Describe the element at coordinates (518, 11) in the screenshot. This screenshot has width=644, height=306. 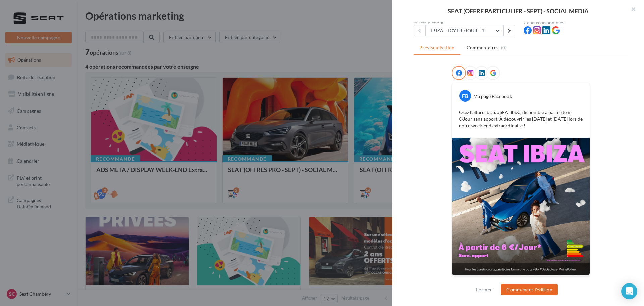
I see `div: SEAT (OFFRE PARTICULIER - SEPT) - SOCIAL MEDIA` at that location.